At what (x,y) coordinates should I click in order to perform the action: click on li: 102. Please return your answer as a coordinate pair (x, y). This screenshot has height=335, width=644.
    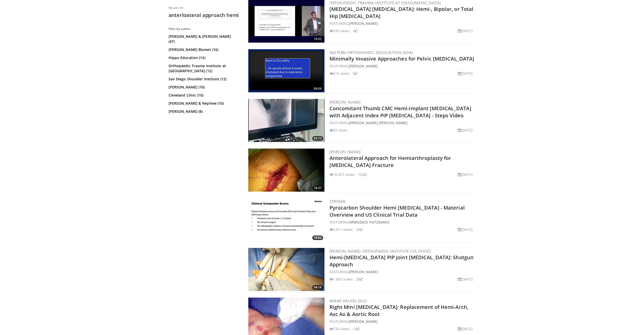
    Looking at the image, I should click on (363, 175).